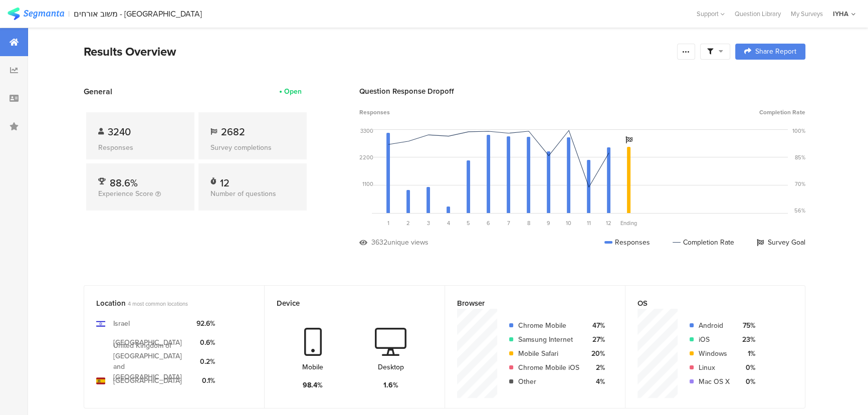 The width and height of the screenshot is (868, 415). Describe the element at coordinates (391, 385) in the screenshot. I see `div: 1.6%` at that location.